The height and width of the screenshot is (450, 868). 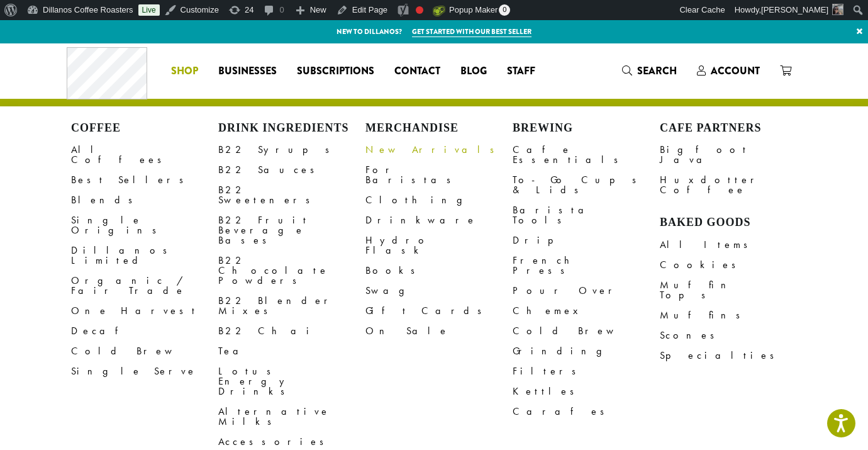 I want to click on a: Muffins, so click(x=734, y=316).